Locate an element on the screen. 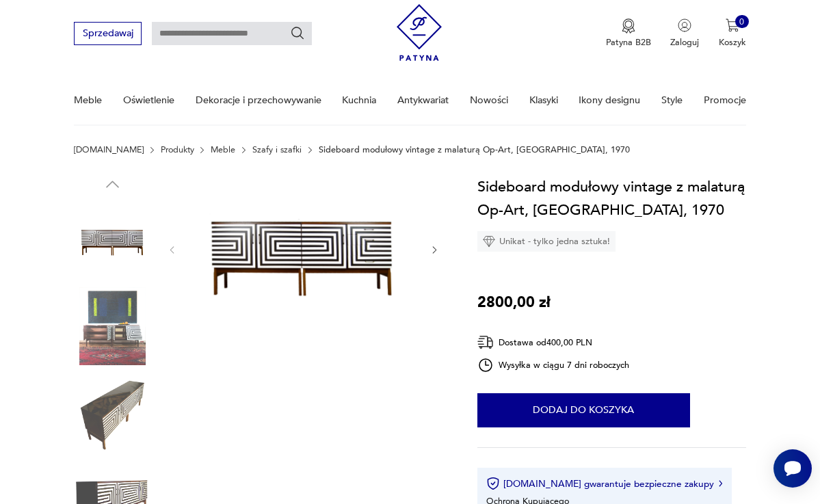  button: Dodaj do koszyka is located at coordinates (584, 411).